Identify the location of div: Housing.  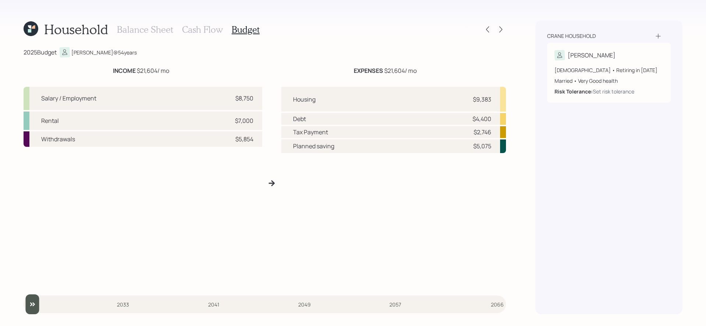
(304, 99).